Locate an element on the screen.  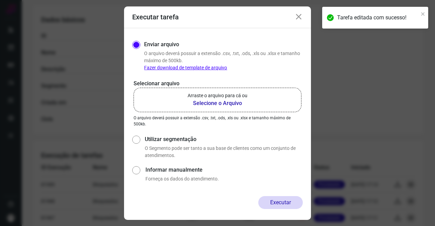
p: Selecionar arquivo is located at coordinates (218, 84).